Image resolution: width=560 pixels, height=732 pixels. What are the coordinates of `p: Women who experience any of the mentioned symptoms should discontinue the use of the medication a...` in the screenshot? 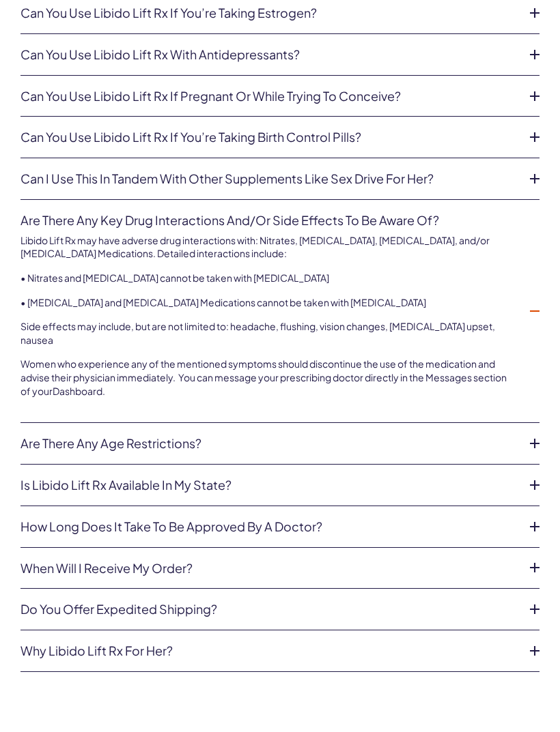 It's located at (269, 377).